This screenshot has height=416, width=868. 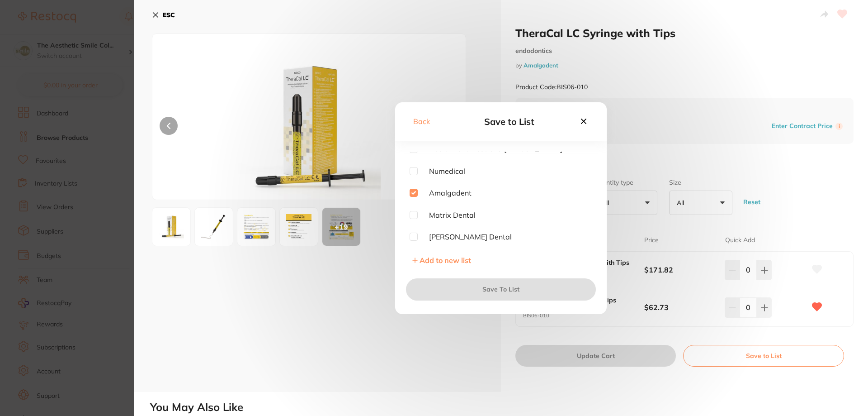 What do you see at coordinates (509, 121) in the screenshot?
I see `span: Save to List` at bounding box center [509, 121].